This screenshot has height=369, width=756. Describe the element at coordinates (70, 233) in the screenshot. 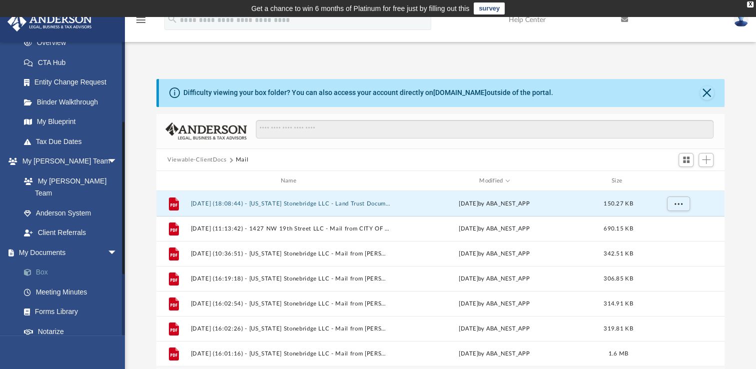

I see `a: Client Referrals` at that location.